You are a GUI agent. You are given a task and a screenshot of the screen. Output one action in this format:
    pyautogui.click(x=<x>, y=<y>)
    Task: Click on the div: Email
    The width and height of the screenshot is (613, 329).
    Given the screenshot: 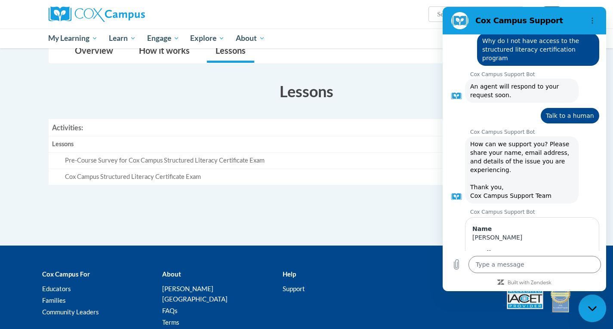 What is the action you would take?
    pyautogui.click(x=89, y=246)
    